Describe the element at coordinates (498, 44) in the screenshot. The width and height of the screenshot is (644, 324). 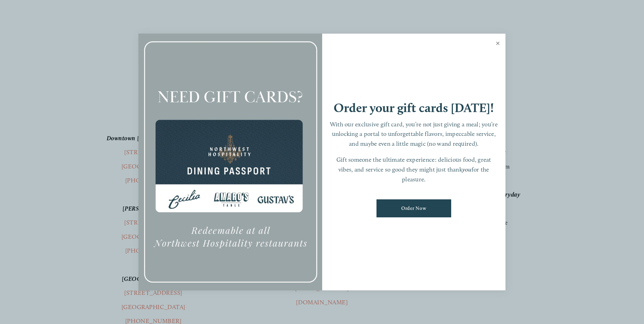
I see `a: Close` at that location.